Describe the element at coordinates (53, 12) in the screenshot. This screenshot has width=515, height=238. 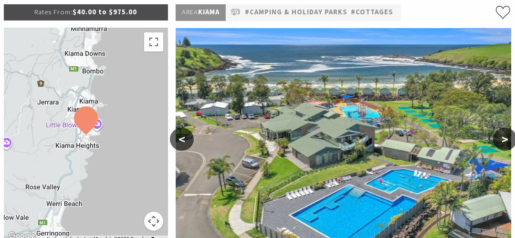
I see `span: Rates From:` at that location.